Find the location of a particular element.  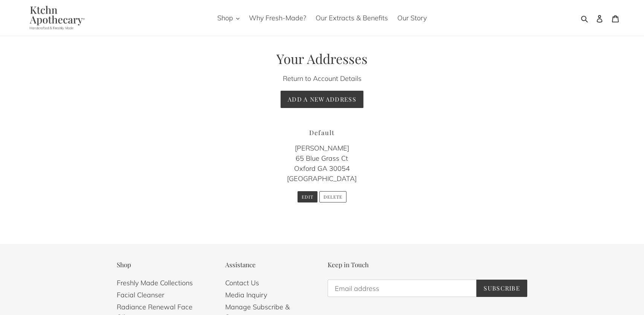

a: Facial Cleanser is located at coordinates (140, 295).